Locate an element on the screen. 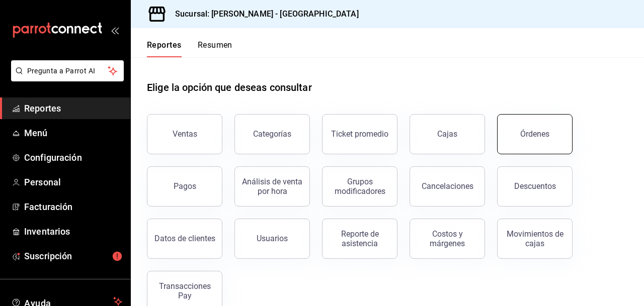 This screenshot has height=306, width=644. button: Ticket promedio is located at coordinates (360, 134).